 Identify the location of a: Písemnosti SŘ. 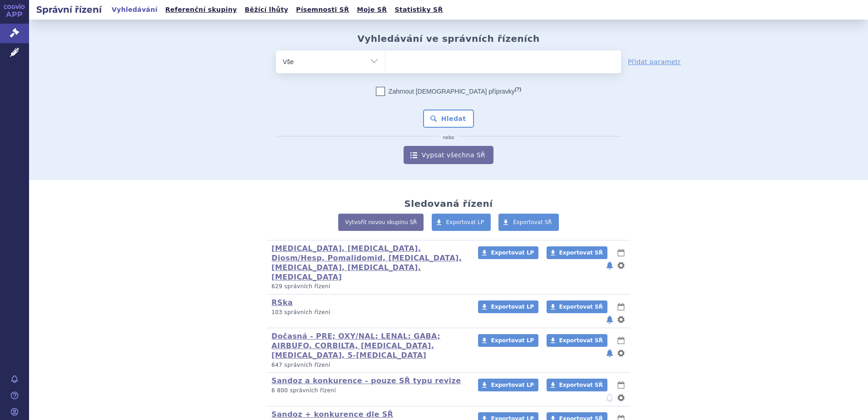
(322, 9).